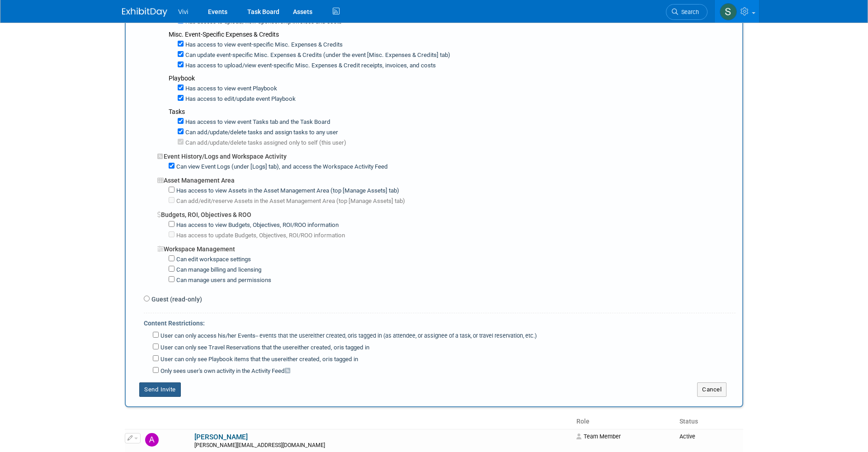  Describe the element at coordinates (310, 66) in the screenshot. I see `label: Has access to upload/view event-specific Misc. Expenses & Credit receipts, invoices, and costs` at that location.